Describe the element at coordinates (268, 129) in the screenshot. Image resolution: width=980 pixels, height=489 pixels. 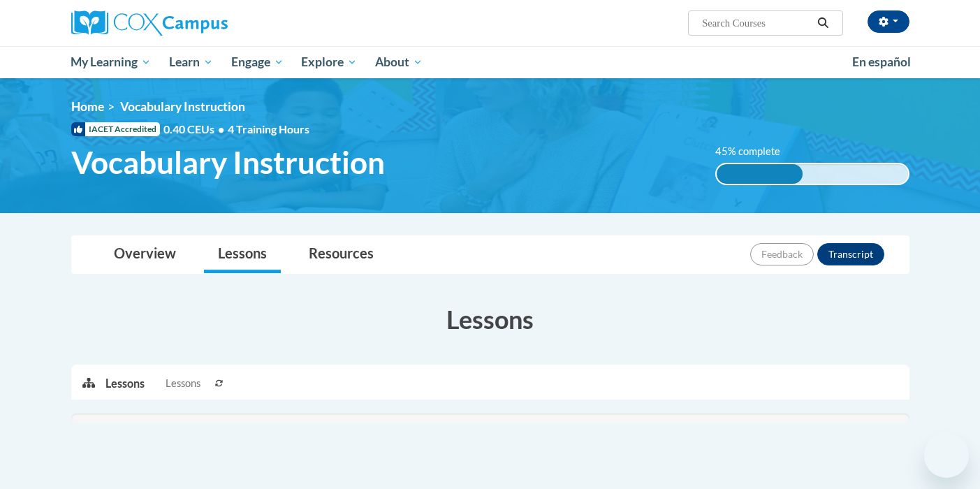
I see `span: 4 Training Hours` at that location.